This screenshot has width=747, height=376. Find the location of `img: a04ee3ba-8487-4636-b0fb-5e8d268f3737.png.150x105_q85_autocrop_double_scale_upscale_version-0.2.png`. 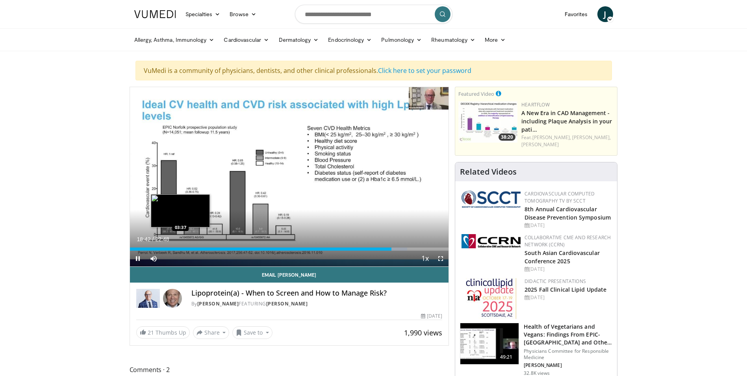

img: a04ee3ba-8487-4636-b0fb-5e8d268f3737.png.150x105_q85_autocrop_double_scale_upscale_version-0.2.png is located at coordinates (491, 241).